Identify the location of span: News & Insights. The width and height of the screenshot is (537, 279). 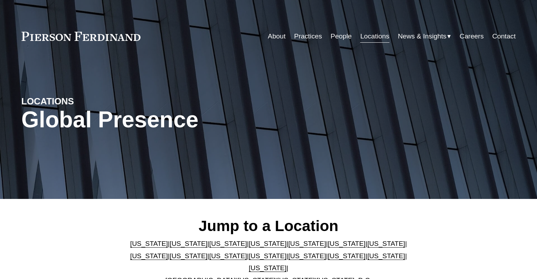
(422, 36).